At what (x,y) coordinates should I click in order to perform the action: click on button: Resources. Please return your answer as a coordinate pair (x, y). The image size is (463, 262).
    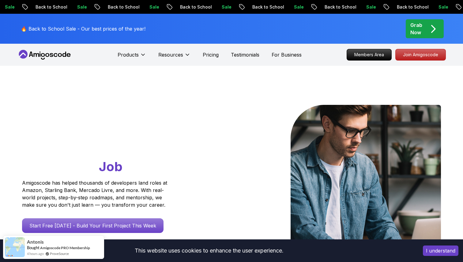
    Looking at the image, I should click on (174, 57).